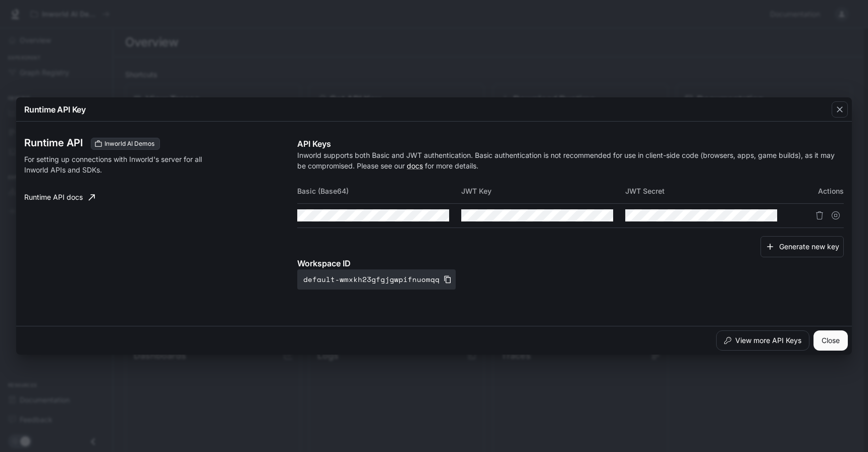  What do you see at coordinates (816, 191) in the screenshot?
I see `th: Actions` at bounding box center [816, 191].